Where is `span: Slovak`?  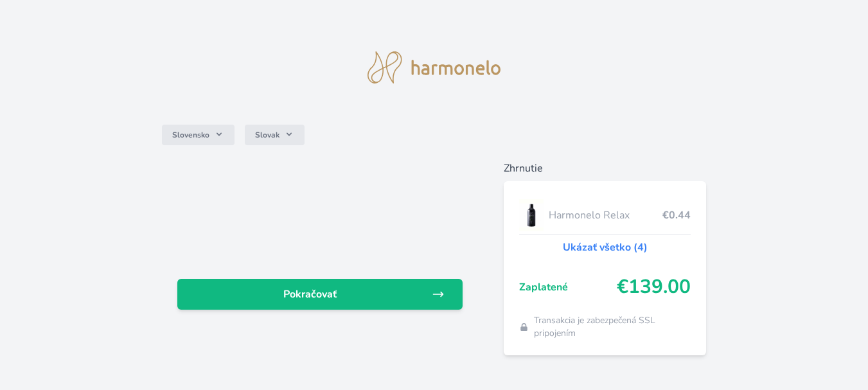
span: Slovak is located at coordinates (267, 135).